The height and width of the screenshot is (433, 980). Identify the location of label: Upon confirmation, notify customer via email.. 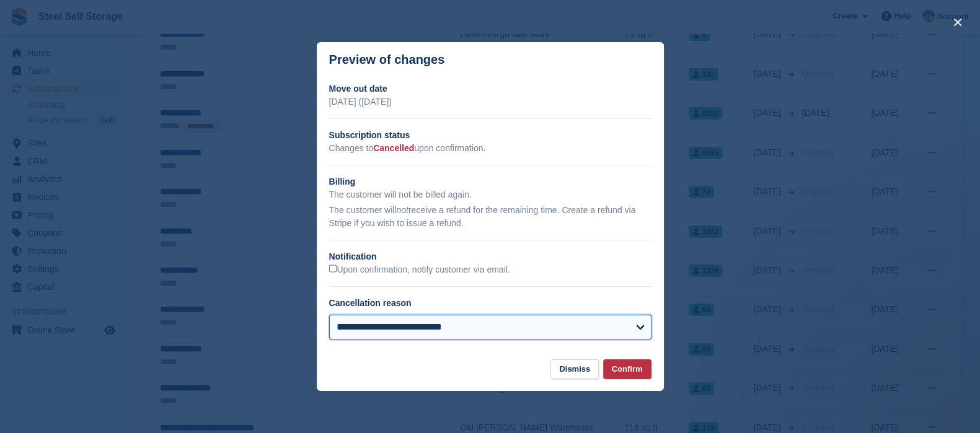
(420, 270).